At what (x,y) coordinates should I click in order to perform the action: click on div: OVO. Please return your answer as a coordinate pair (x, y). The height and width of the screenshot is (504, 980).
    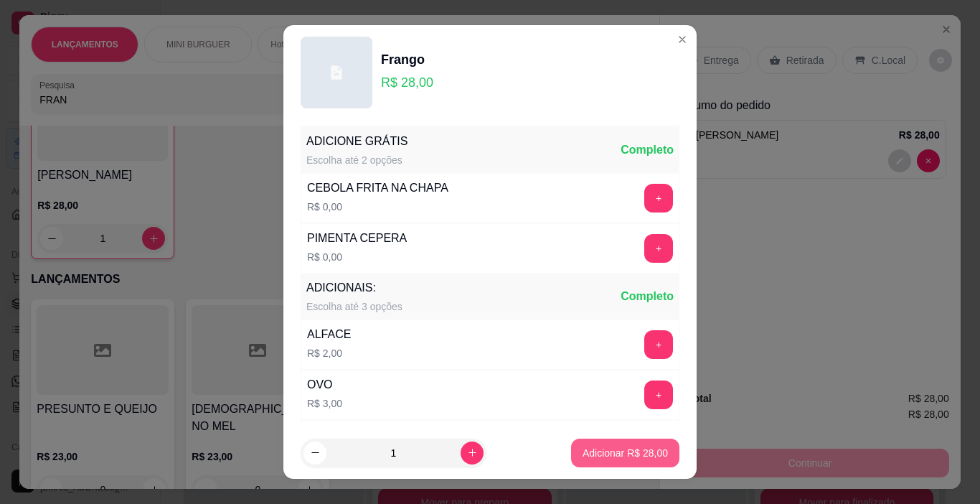
    Looking at the image, I should click on (324, 384).